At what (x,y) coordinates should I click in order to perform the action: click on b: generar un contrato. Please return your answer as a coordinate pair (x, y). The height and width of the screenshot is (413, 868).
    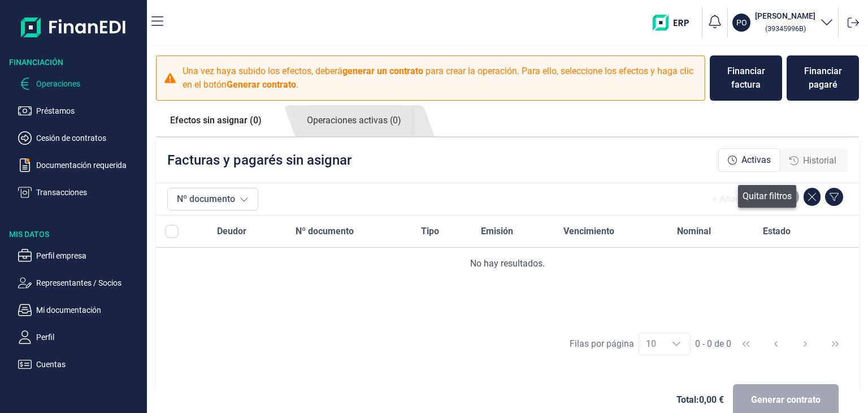
    Looking at the image, I should click on (383, 70).